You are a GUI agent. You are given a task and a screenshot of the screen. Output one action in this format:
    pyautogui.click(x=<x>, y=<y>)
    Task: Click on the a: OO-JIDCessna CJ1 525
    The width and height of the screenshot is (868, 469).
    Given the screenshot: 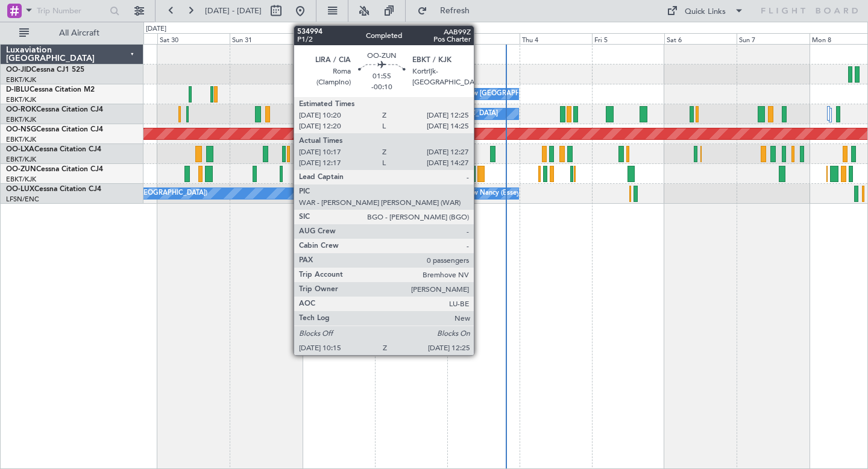 What is the action you would take?
    pyautogui.click(x=45, y=70)
    